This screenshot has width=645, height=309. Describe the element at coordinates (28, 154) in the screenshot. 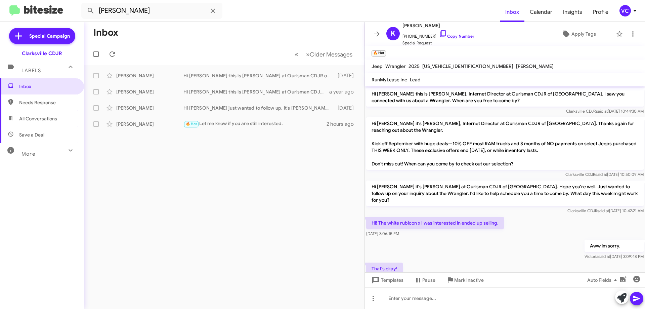

I see `span: More` at that location.